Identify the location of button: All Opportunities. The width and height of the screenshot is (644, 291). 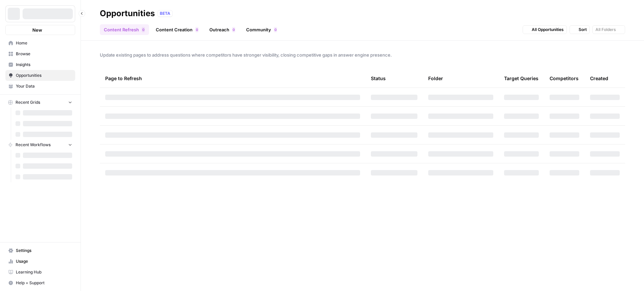
(544, 30).